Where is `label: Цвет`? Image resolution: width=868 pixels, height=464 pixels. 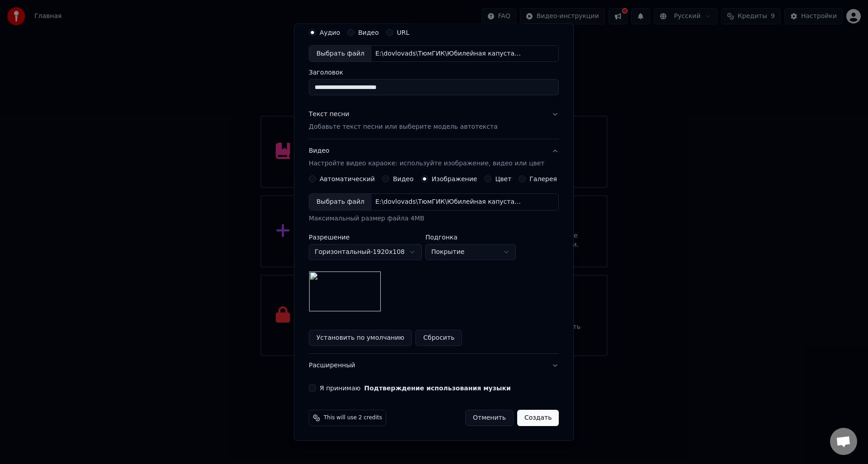
label: Цвет is located at coordinates (504, 179).